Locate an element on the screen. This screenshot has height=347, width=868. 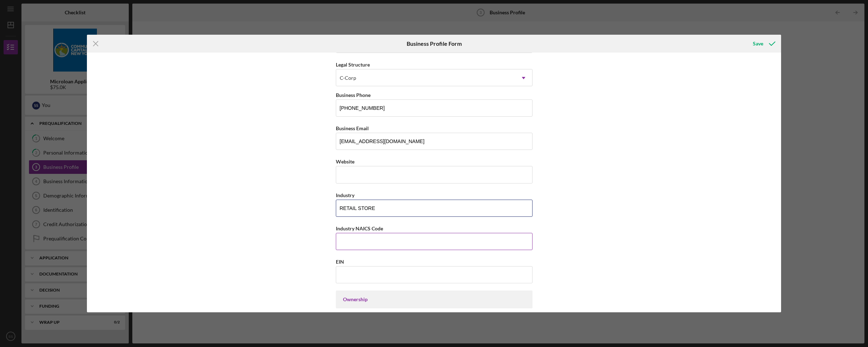
button: Save is located at coordinates (763, 44).